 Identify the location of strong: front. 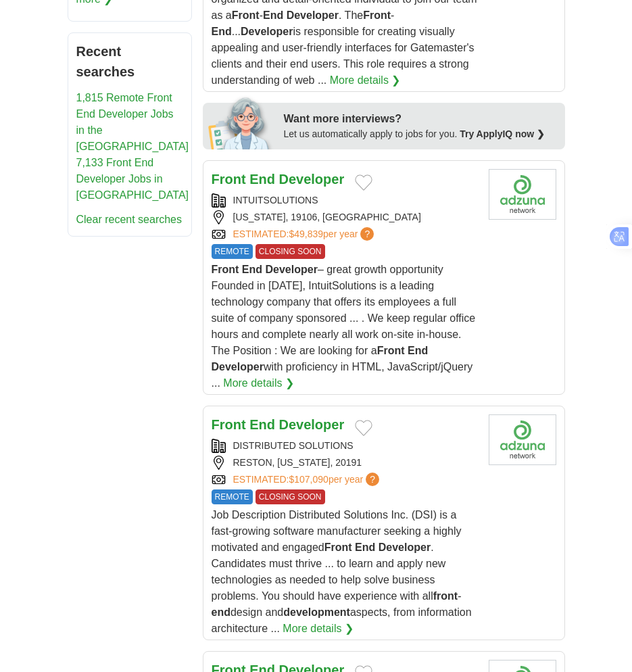
(445, 596).